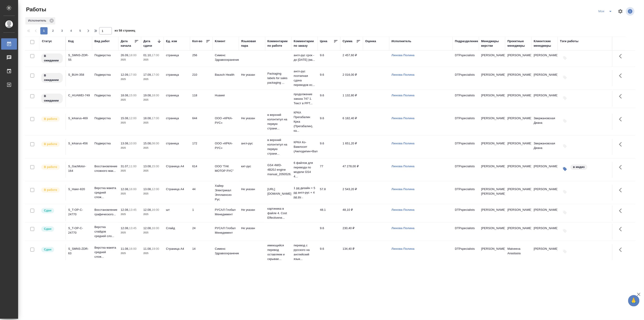 The height and width of the screenshot is (320, 644). Describe the element at coordinates (621, 11) in the screenshot. I see `span: Настроить таблицу` at that location.